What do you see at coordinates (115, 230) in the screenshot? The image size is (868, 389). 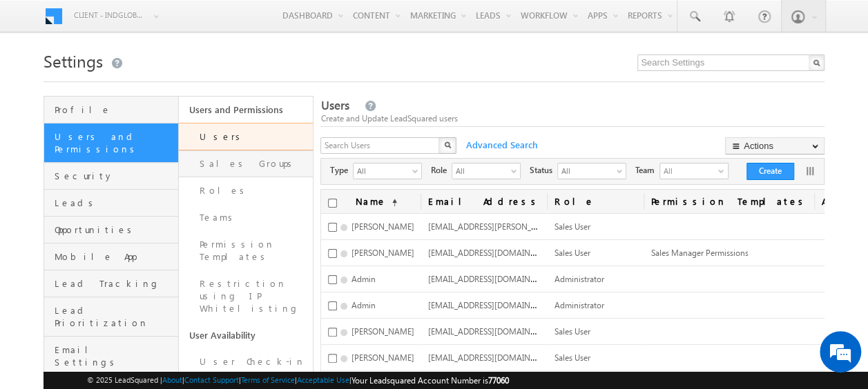 I see `span: Opportunities` at bounding box center [115, 230].